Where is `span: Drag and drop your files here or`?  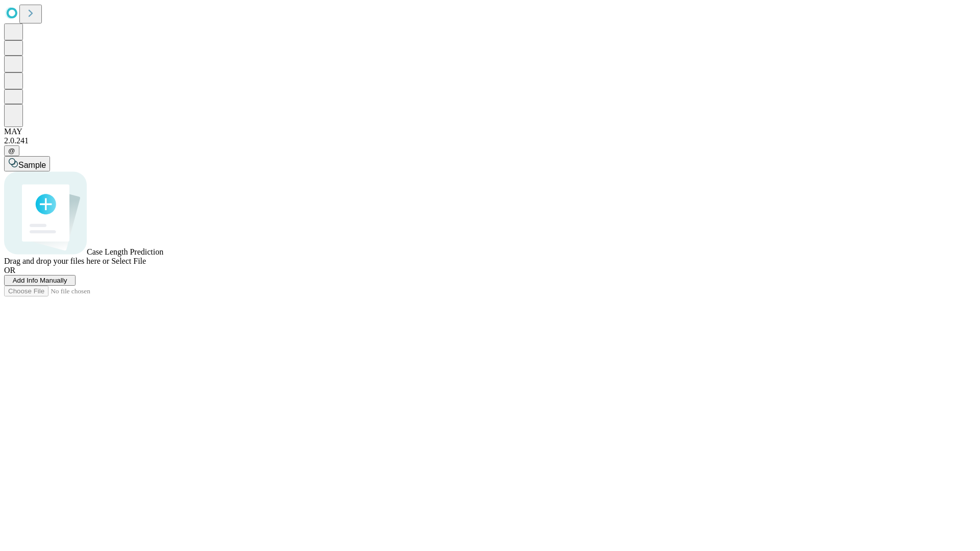 span: Drag and drop your files here or is located at coordinates (57, 261).